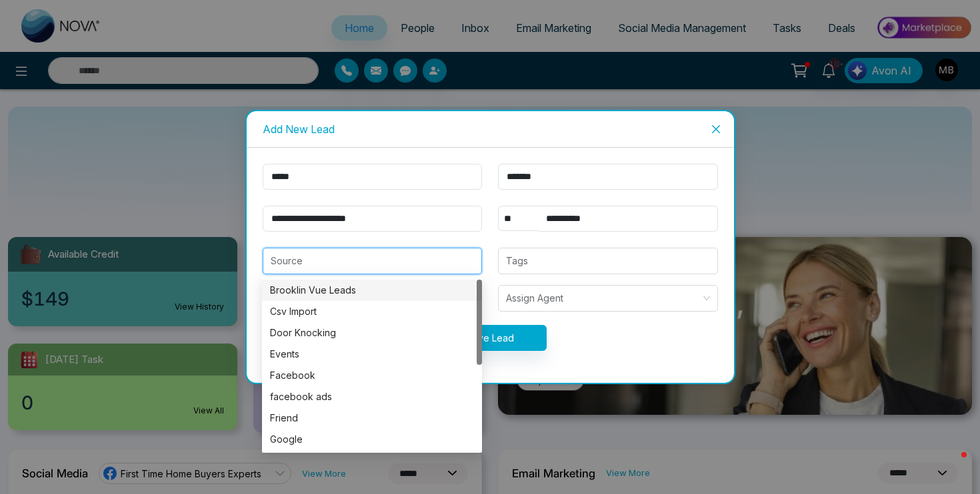  Describe the element at coordinates (372, 333) in the screenshot. I see `div: Door Knocking` at that location.